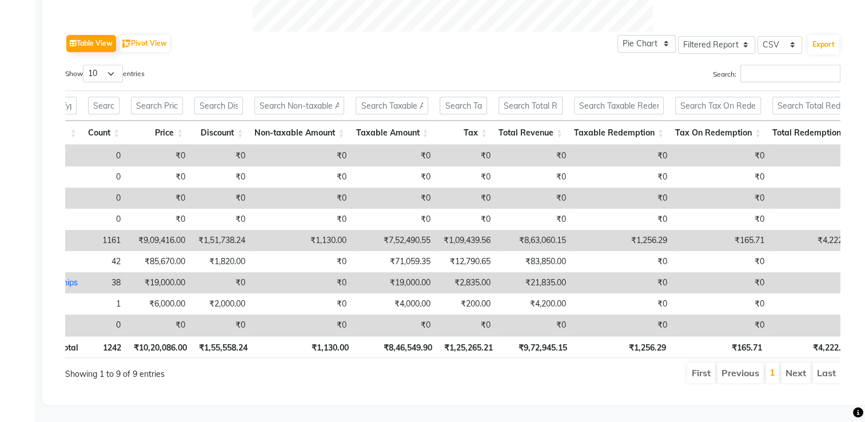  What do you see at coordinates (619, 133) in the screenshot?
I see `th: Taxable Redemption: activate to sort column ascending` at bounding box center [619, 133].